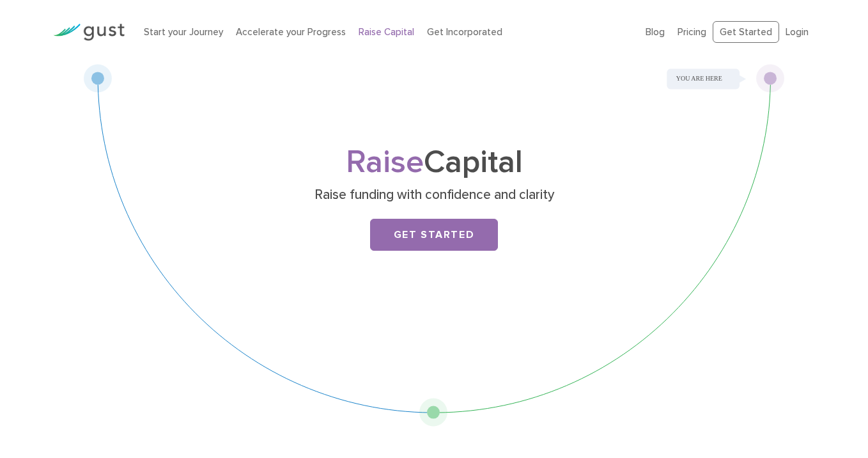  Describe the element at coordinates (655, 32) in the screenshot. I see `a: Blog` at that location.